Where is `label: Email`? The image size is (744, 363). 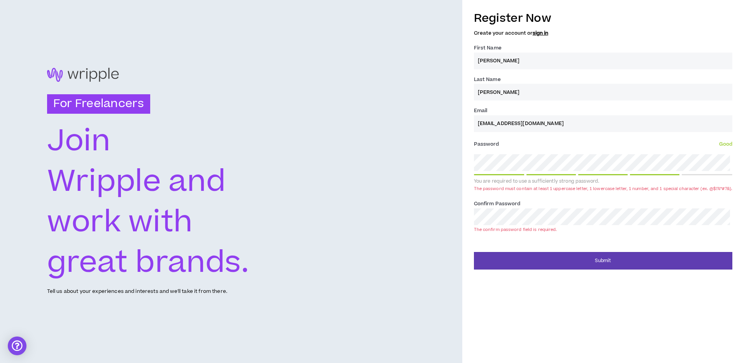
label: Email is located at coordinates (481, 111).